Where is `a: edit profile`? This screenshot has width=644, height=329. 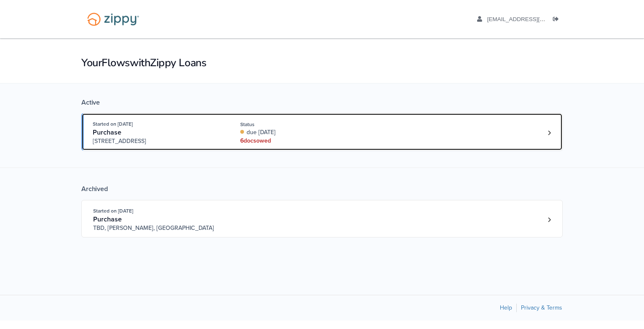
a: edit profile is located at coordinates (531, 20).